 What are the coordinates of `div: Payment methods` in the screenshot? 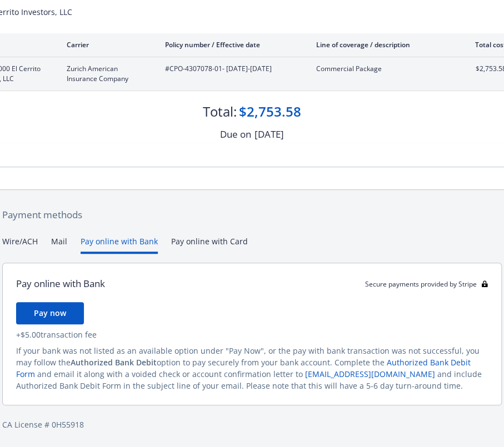 It's located at (252, 215).